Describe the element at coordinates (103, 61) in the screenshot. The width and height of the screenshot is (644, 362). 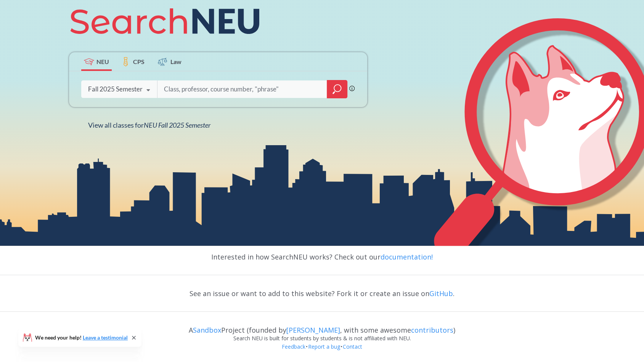
I see `span: NEU` at that location.